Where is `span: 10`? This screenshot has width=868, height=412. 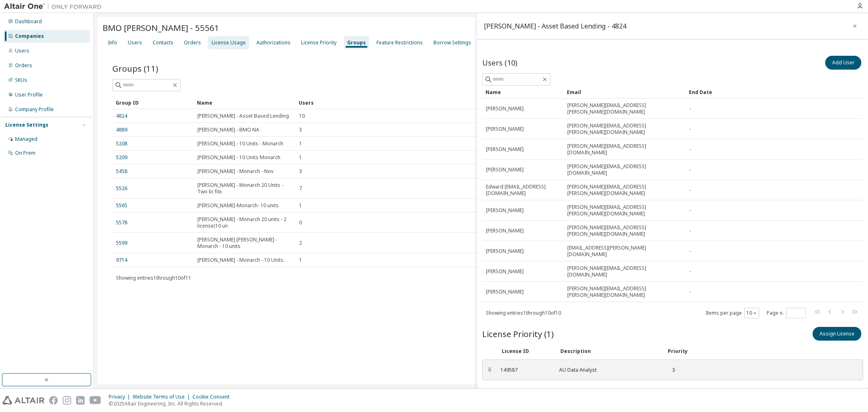 span: 10 is located at coordinates (302, 116).